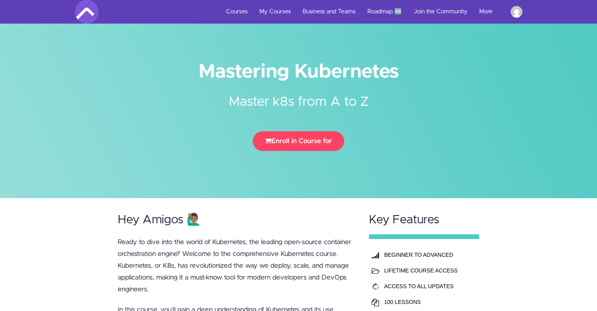 The height and width of the screenshot is (311, 597). Describe the element at coordinates (429, 302) in the screenshot. I see `td: 100 LESSONS` at that location.